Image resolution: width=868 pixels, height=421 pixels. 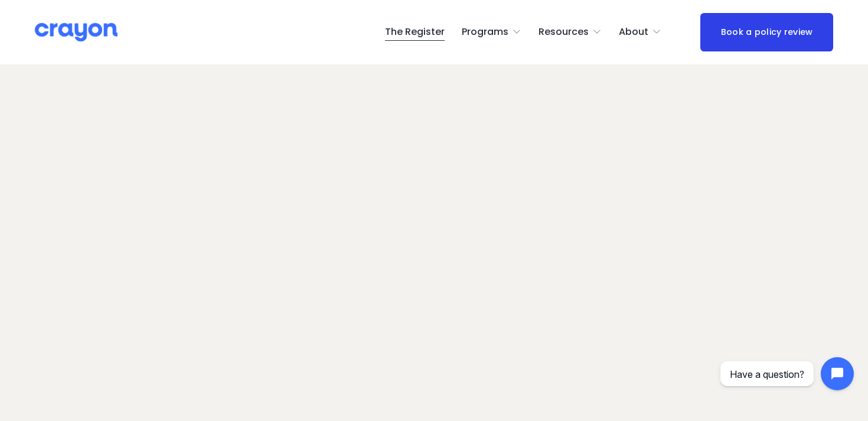 I want to click on a: The Register, so click(x=414, y=32).